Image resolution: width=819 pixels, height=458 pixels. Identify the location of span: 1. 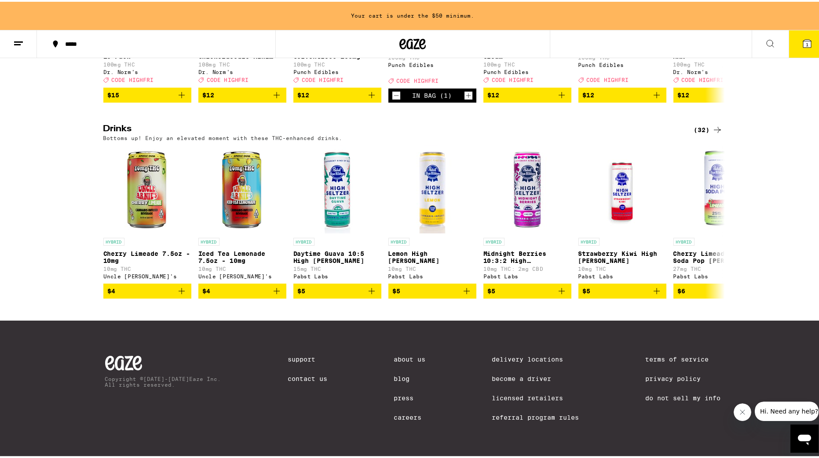
(808, 43).